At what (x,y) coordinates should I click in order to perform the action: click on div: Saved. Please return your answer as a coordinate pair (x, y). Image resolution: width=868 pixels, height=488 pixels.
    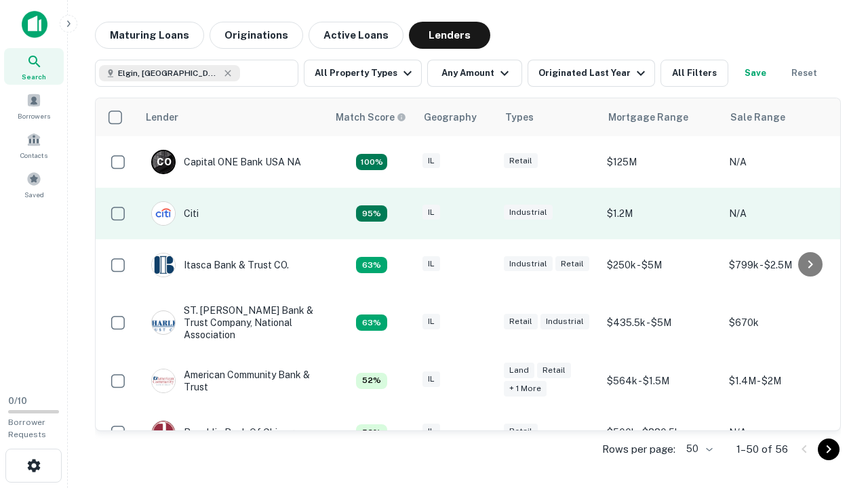
    Looking at the image, I should click on (34, 185).